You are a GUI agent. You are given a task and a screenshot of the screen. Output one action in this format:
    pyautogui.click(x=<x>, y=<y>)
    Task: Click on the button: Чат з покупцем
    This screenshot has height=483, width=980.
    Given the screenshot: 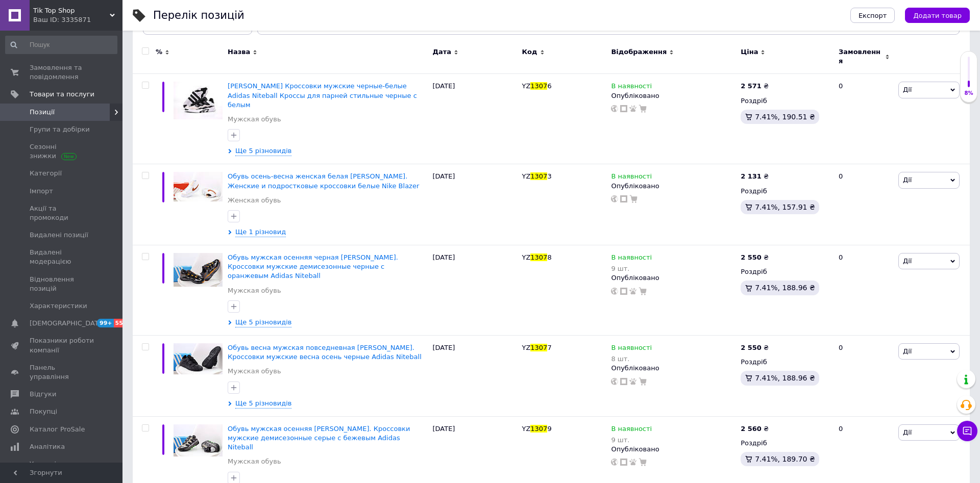 What is the action you would take?
    pyautogui.click(x=967, y=431)
    